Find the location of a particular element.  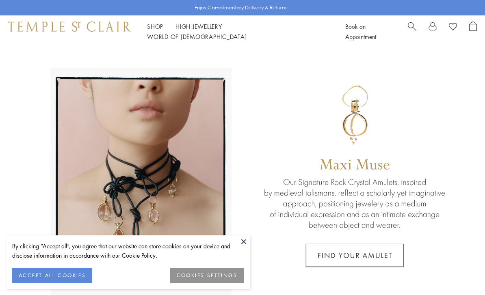

a: View Wishlist is located at coordinates (453, 28).